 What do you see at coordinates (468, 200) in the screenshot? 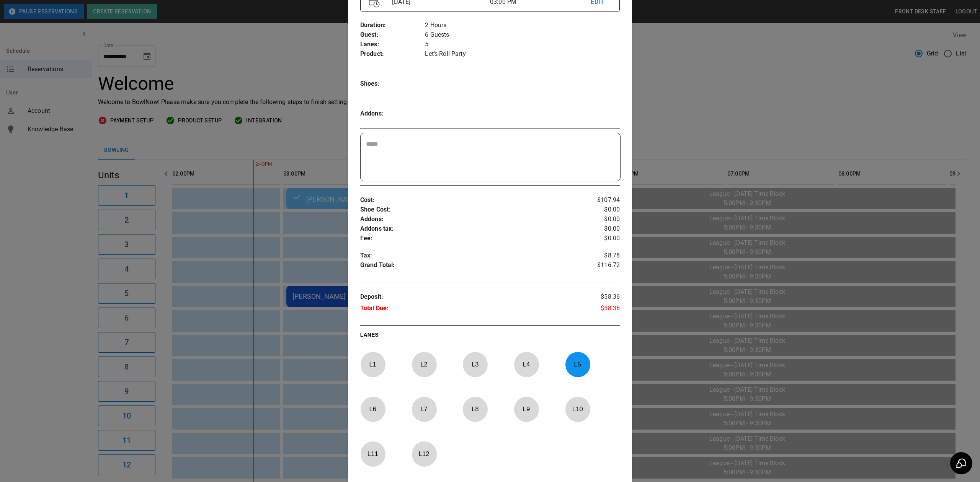
I see `p: Cost :` at bounding box center [468, 200].